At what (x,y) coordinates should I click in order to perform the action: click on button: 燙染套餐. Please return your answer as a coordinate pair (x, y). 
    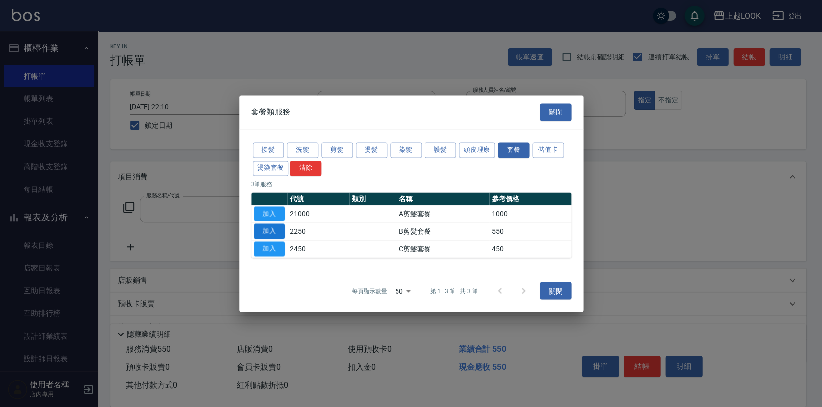
    Looking at the image, I should click on (271, 168).